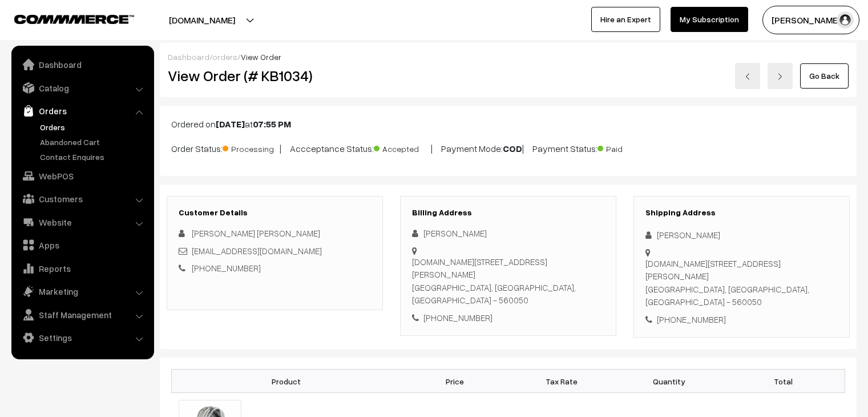 The image size is (868, 417). I want to click on th: Product, so click(286, 381).